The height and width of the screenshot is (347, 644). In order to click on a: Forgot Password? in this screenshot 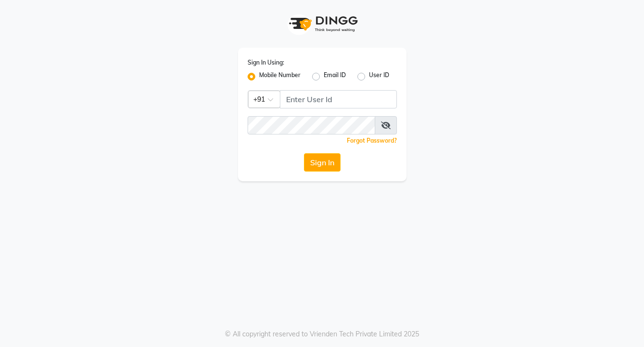, I will do `click(372, 140)`.